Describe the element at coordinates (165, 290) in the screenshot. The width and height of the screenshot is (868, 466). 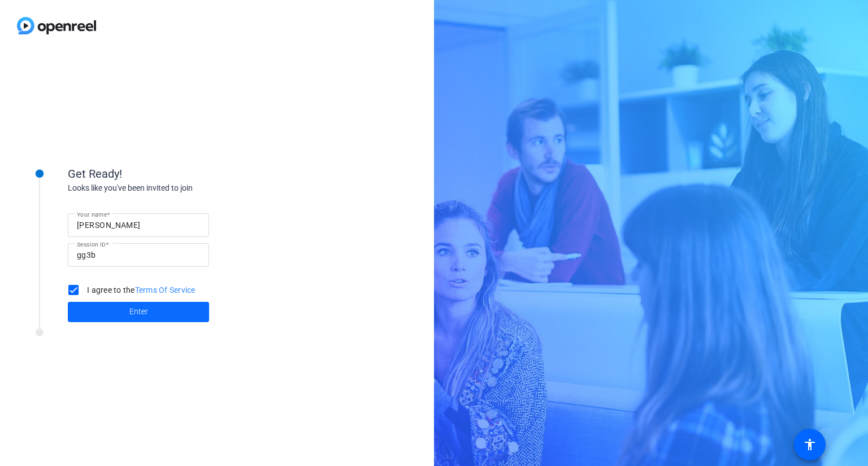
I see `a: Terms Of Service` at that location.